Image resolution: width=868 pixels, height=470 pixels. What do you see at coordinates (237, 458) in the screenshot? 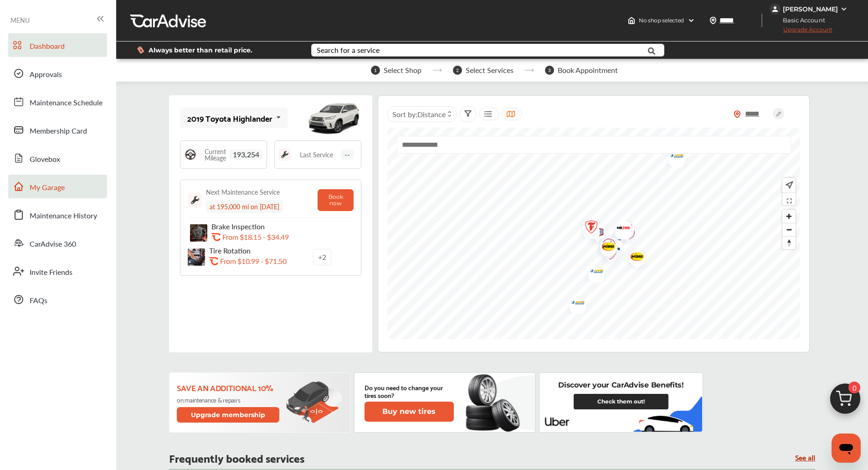
I see `p: Frequently booked services` at bounding box center [237, 458].